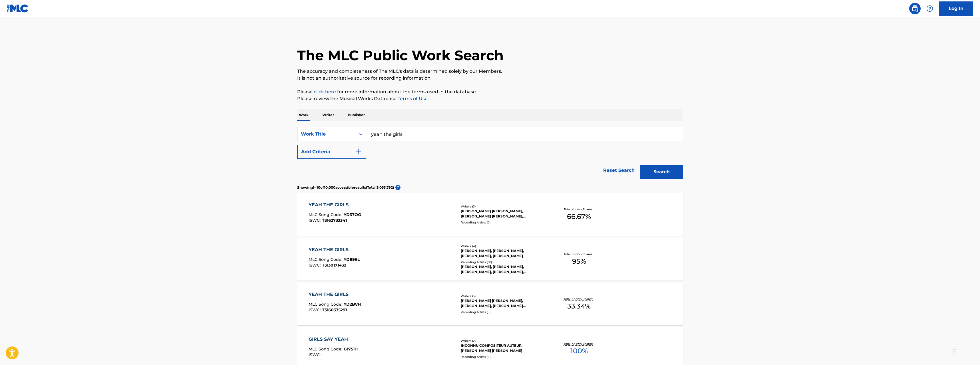 The width and height of the screenshot is (980, 365). What do you see at coordinates (504, 262) in the screenshot?
I see `div: Recording Artists ( 68 )` at bounding box center [504, 262].